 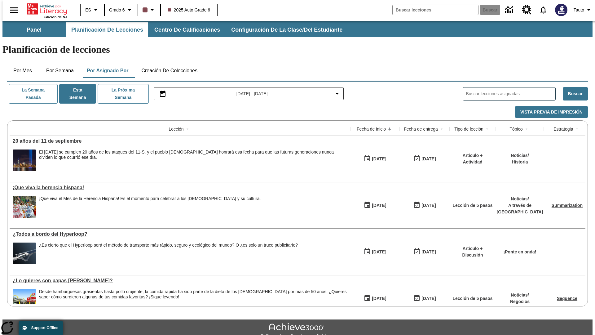 I want to click on a: Centro de recursos, Se abrirá en una pestaña nueva., so click(x=527, y=10).